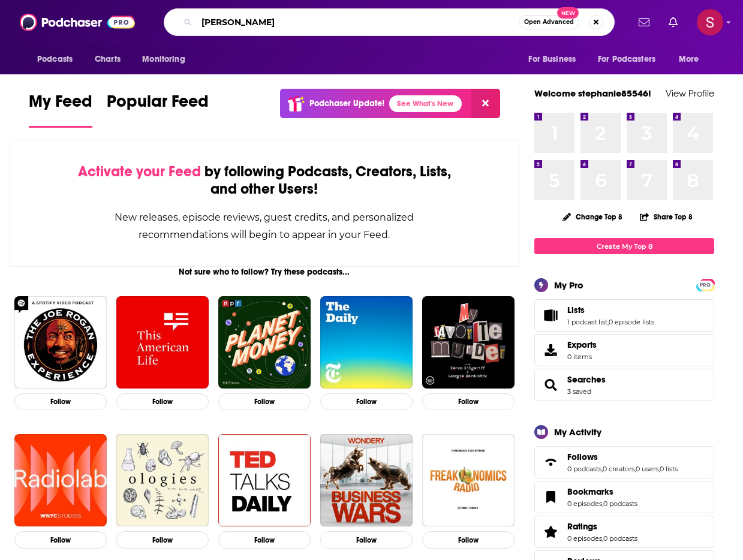 The height and width of the screenshot is (560, 743). I want to click on a: Radiolab, so click(61, 480).